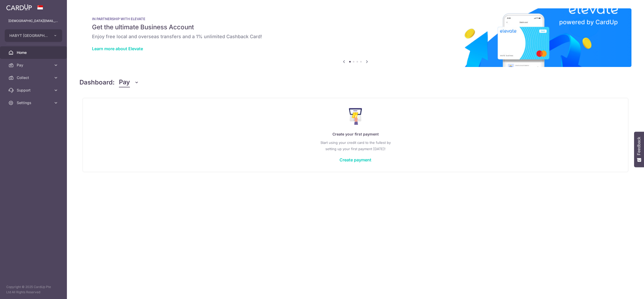  What do you see at coordinates (356, 134) in the screenshot?
I see `p: Create your first payment` at bounding box center [356, 134].